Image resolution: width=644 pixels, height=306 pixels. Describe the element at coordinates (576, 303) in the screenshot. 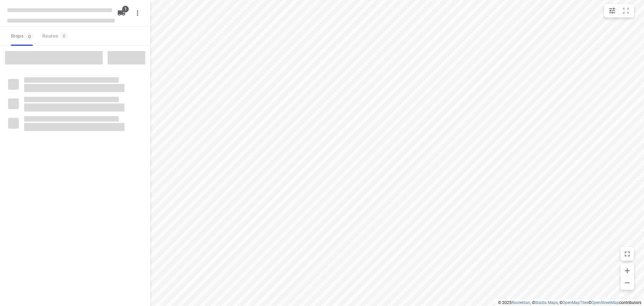

I see `a: OpenMapTiles` at that location.